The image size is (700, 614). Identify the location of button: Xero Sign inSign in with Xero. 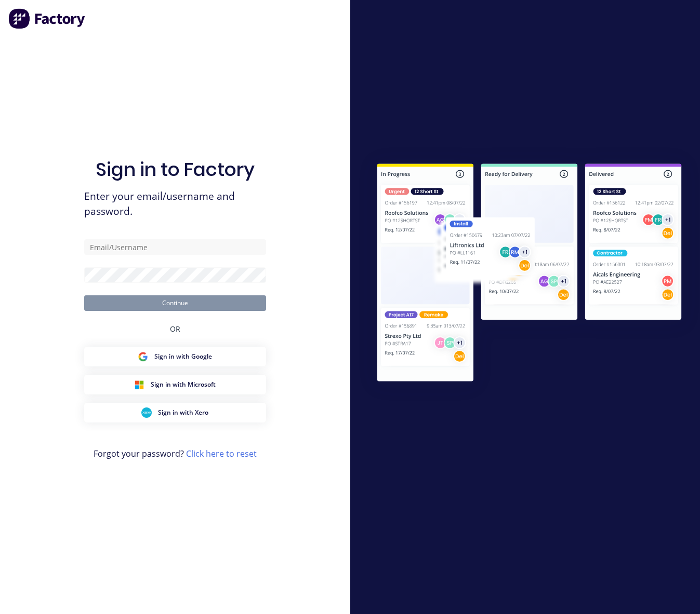
(175, 412).